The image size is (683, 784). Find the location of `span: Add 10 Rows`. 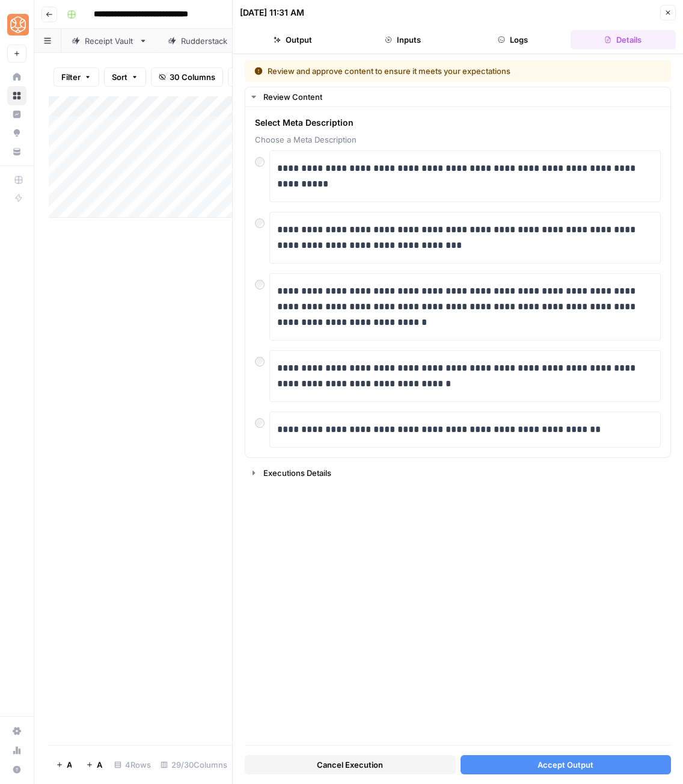

span: Add 10 Rows is located at coordinates (99, 765).